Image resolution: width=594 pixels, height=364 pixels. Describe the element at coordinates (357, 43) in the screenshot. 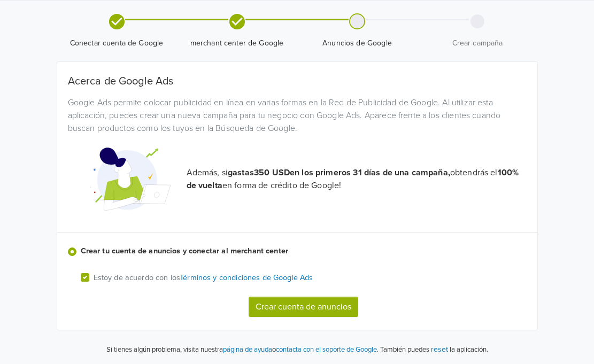

I see `span: Anuncios de Google` at that location.